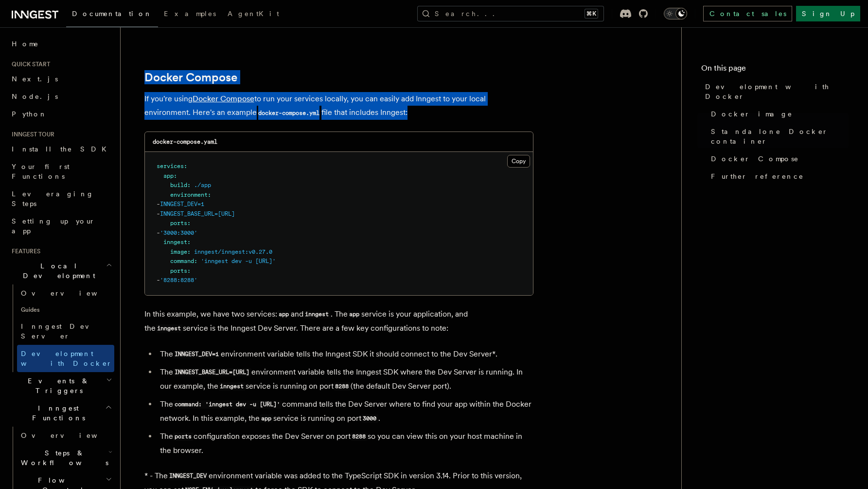 This screenshot has height=489, width=868. I want to click on span: '8288:8288', so click(178, 280).